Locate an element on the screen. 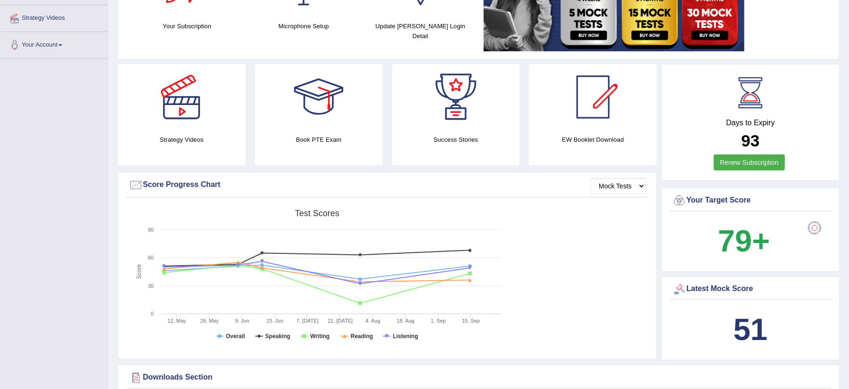  tspan: Score is located at coordinates (139, 272).